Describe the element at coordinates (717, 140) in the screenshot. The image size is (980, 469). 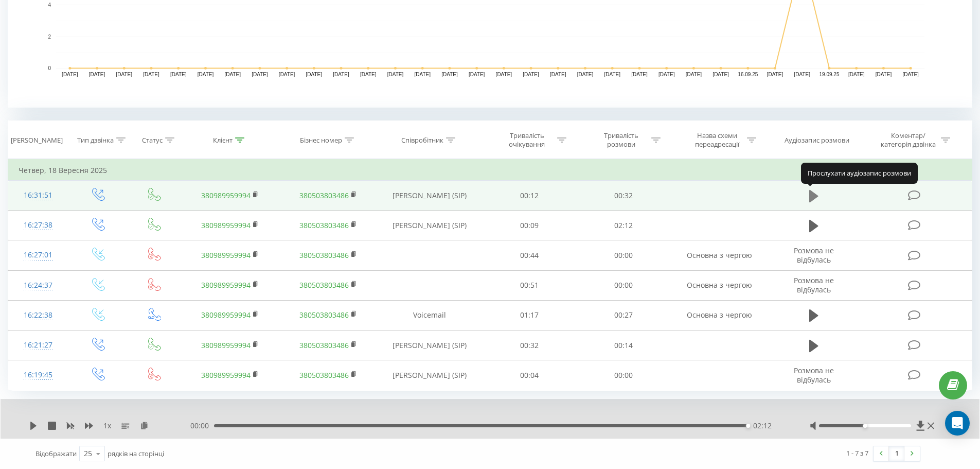
I see `div: Назва схеми переадресації` at that location.